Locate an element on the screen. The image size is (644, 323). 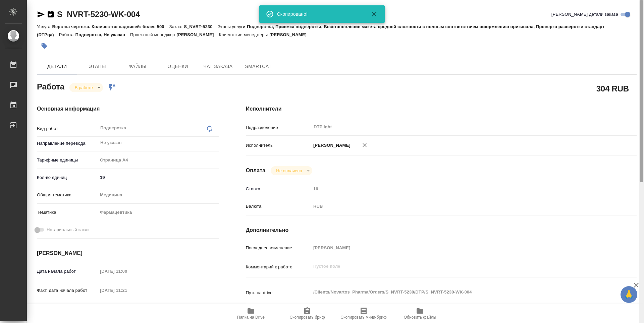
p: Заказ: is located at coordinates (177, 27).